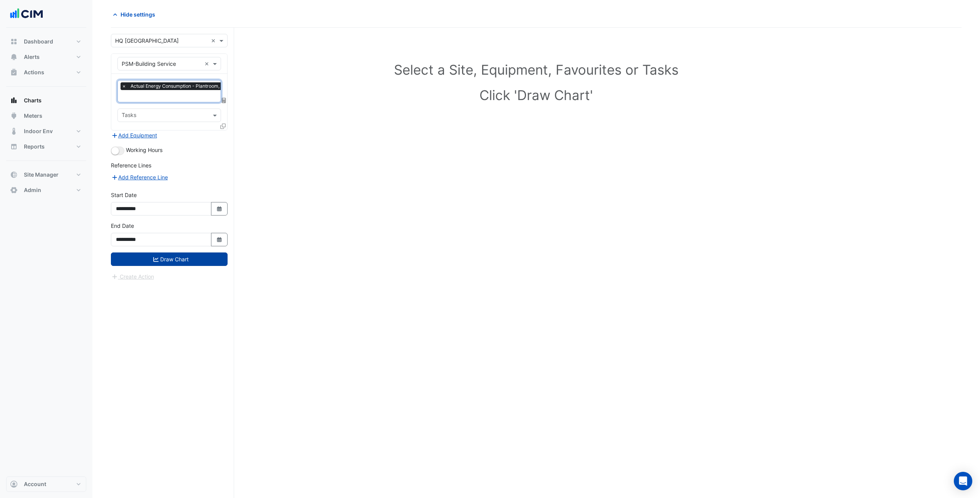  Describe the element at coordinates (33, 101) in the screenshot. I see `span: Charts` at that location.